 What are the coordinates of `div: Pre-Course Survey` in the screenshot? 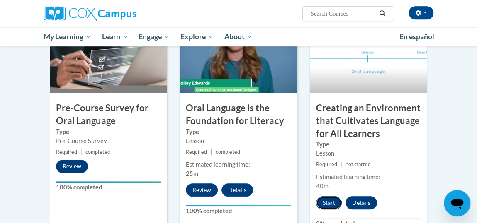 It's located at (108, 141).